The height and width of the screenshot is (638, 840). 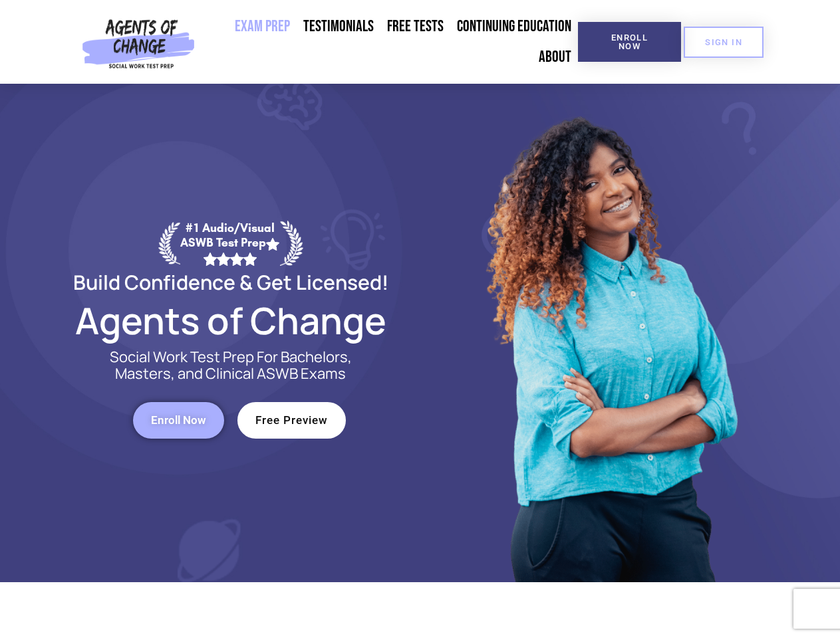 I want to click on nav: Menu, so click(x=389, y=42).